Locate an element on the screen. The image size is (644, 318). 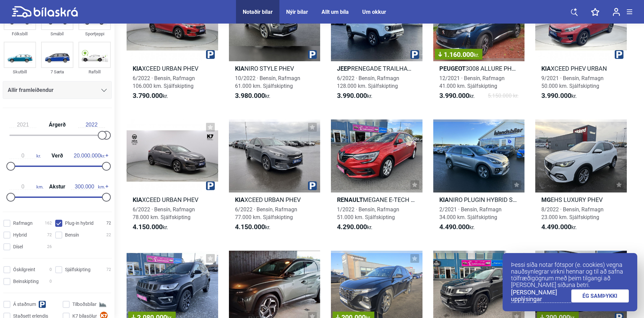
div: 7 Sæta is located at coordinates (57, 72).